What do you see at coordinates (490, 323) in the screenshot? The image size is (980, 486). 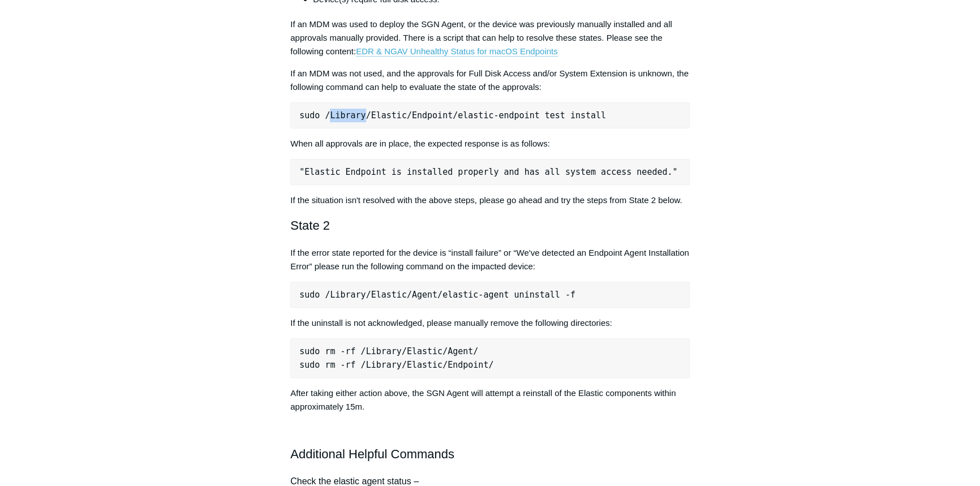 I see `p: If the uninstall is not acknowledged, please manually remove the following directories:` at bounding box center [490, 323].